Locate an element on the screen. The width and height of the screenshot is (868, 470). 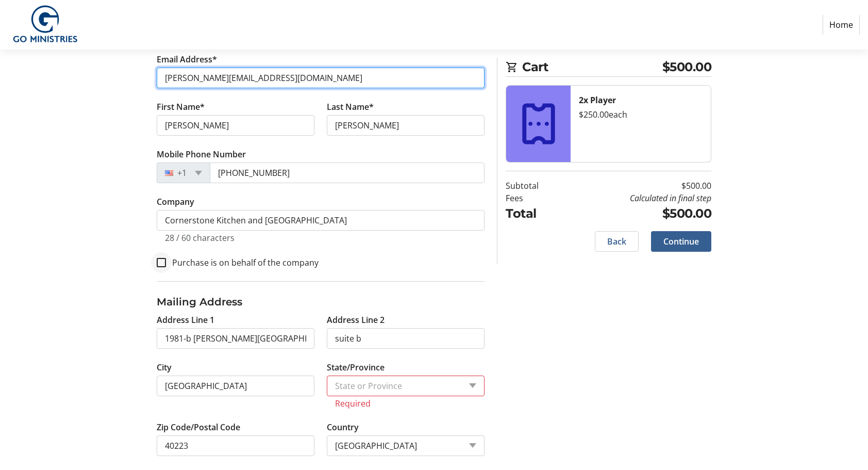
label: State/Province is located at coordinates (356, 367).